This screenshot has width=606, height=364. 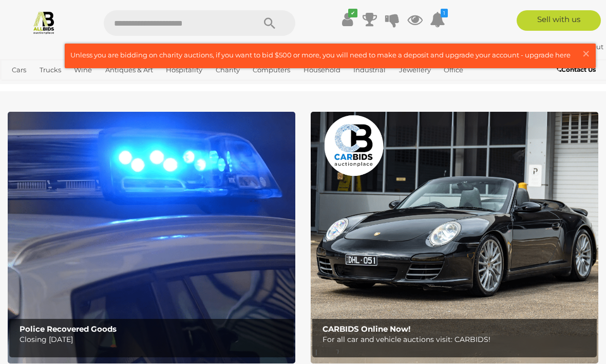 What do you see at coordinates (559, 20) in the screenshot?
I see `a: Sell with us` at bounding box center [559, 20].